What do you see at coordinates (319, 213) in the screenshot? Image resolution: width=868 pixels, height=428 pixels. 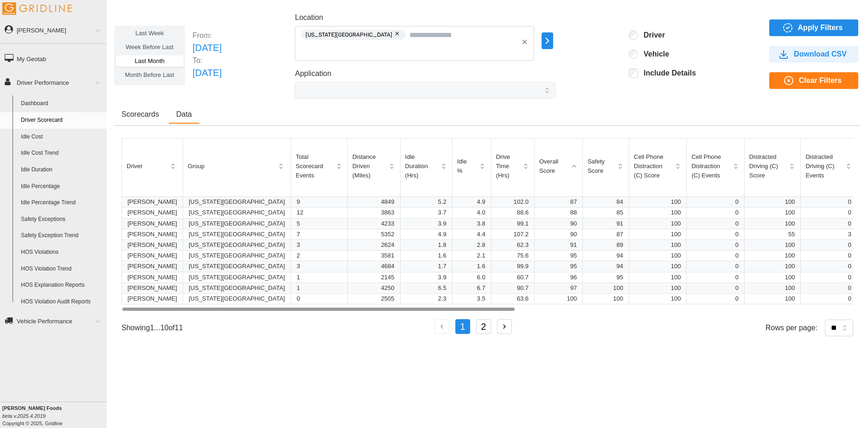 I see `p: 12` at bounding box center [319, 213].